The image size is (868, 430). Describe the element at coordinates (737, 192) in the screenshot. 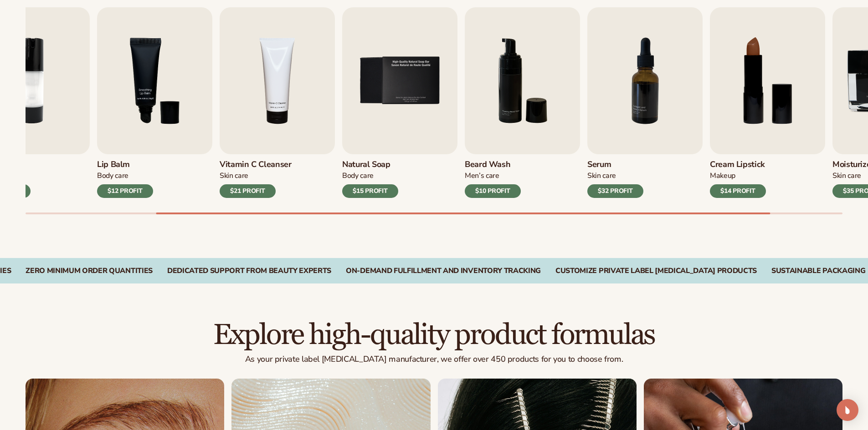

I see `div: $14 PROFIT` at that location.